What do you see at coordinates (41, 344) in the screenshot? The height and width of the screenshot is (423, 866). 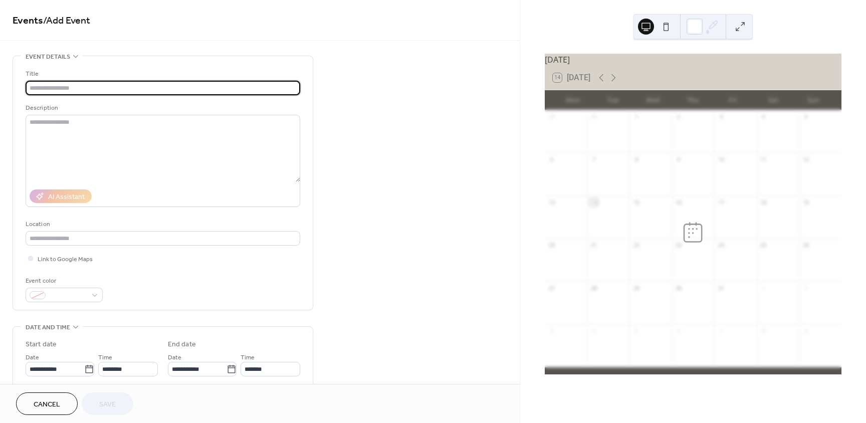 I see `div: Start date` at bounding box center [41, 344].